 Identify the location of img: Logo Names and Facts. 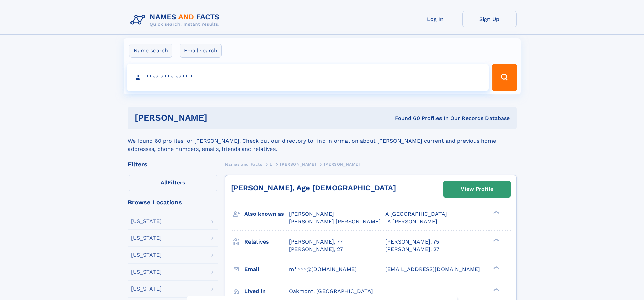
(177, 20).